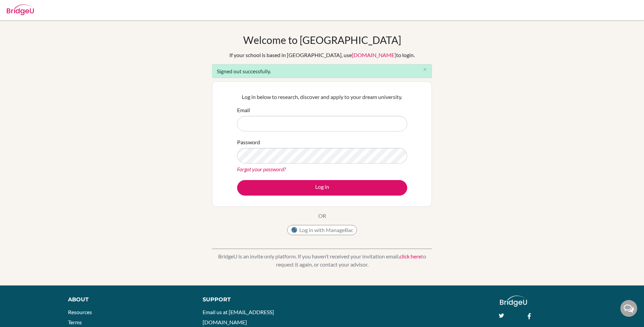  Describe the element at coordinates (513, 301) in the screenshot. I see `img: logo_white@2x-f4f0deed5e89b7ecb1c2cc34c3e3d731f90f0f143d5ea2071677605dd97b5244.png` at that location.